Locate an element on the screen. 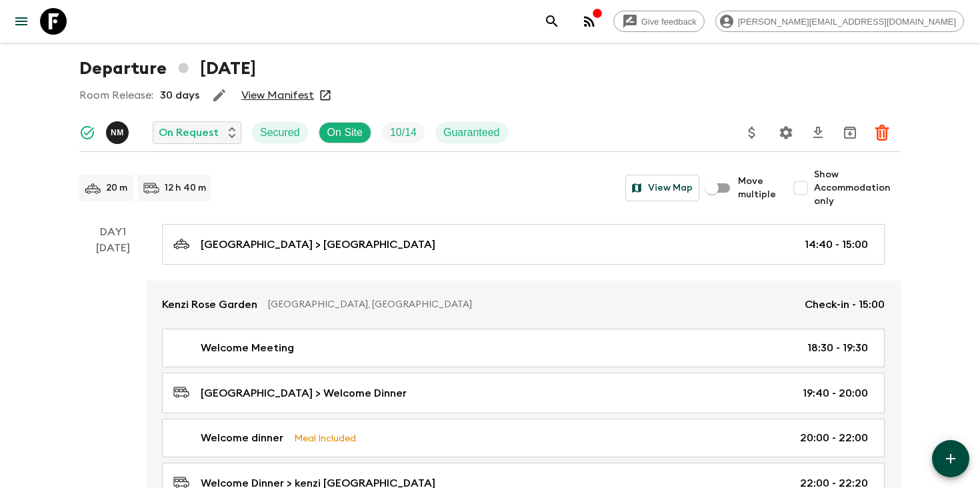 The width and height of the screenshot is (980, 488). p: 30 days is located at coordinates (179, 95).